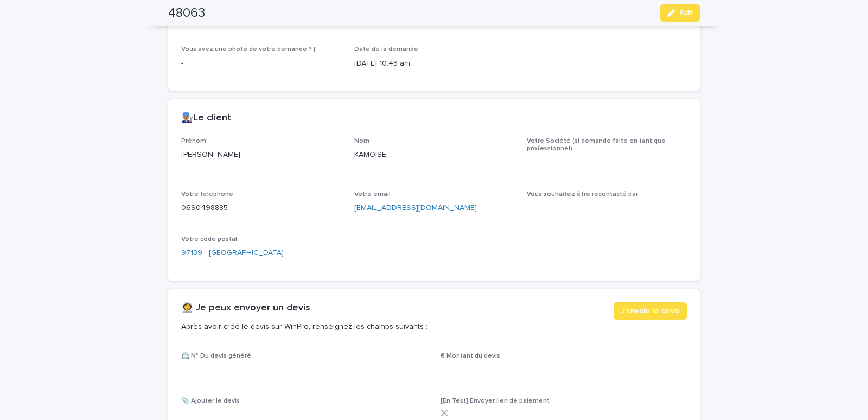 This screenshot has width=868, height=420. What do you see at coordinates (245, 308) in the screenshot?
I see `h2: 👩‍🚀 Je peux envoyer un devis` at bounding box center [245, 308].